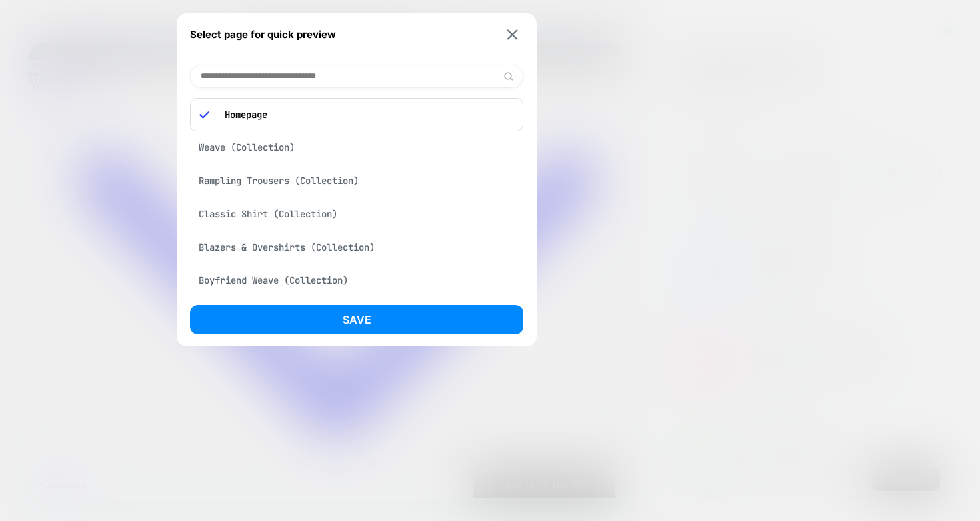 The image size is (980, 521). Describe the element at coordinates (366, 115) in the screenshot. I see `p: Homepage` at that location.